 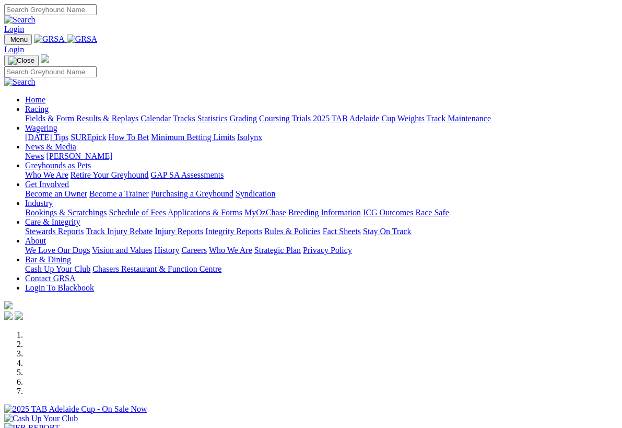 I want to click on a: Stay On Track, so click(x=387, y=231).